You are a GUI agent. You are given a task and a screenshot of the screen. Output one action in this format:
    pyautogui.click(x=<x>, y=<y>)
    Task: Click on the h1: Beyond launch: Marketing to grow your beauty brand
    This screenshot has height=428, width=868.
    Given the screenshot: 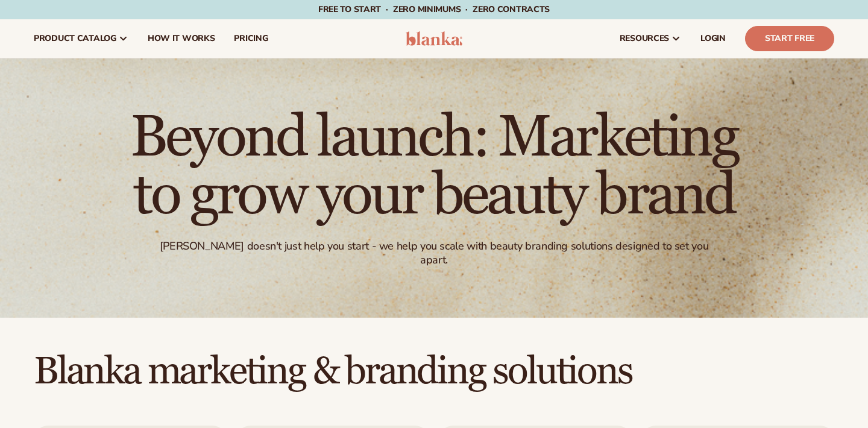 What is the action you would take?
    pyautogui.click(x=434, y=167)
    